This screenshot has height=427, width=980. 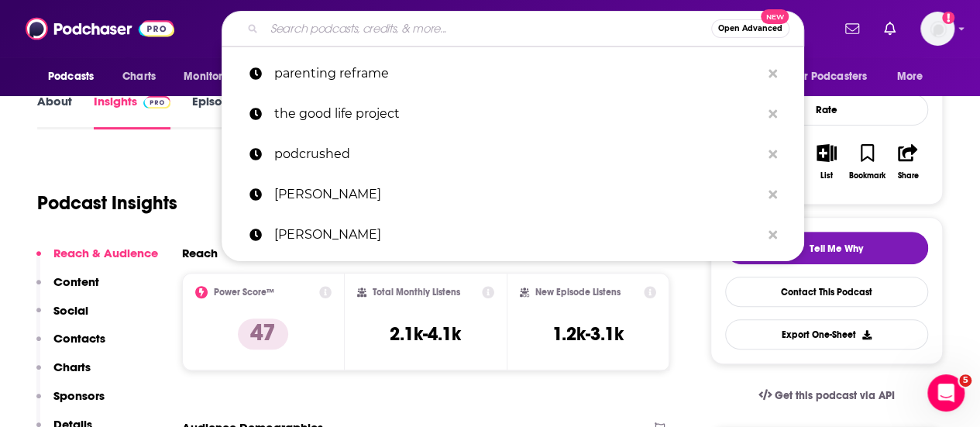 What do you see at coordinates (513, 154) in the screenshot?
I see `a: podcrushed` at bounding box center [513, 154].